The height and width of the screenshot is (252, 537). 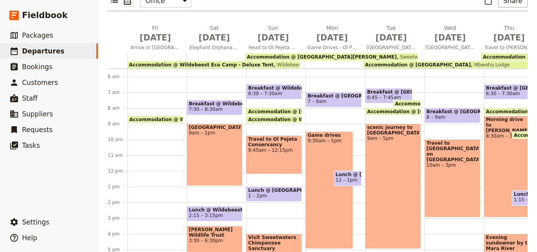 I want to click on span: Bookings, so click(x=37, y=67).